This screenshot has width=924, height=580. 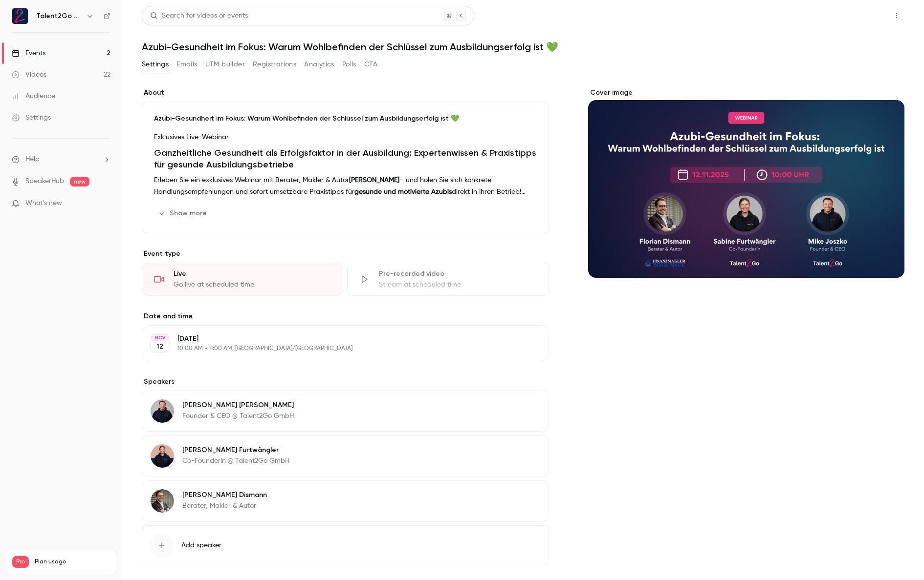 I want to click on span: What's new, so click(x=43, y=203).